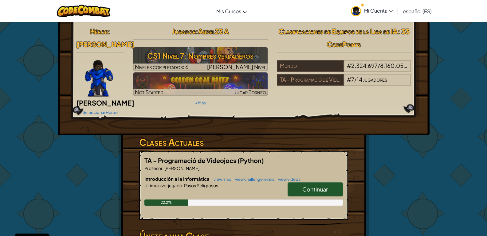 Image resolution: width=487 pixels, height=236 pixels. What do you see at coordinates (166, 203) in the screenshot?
I see `div: 22.2%` at bounding box center [166, 203].